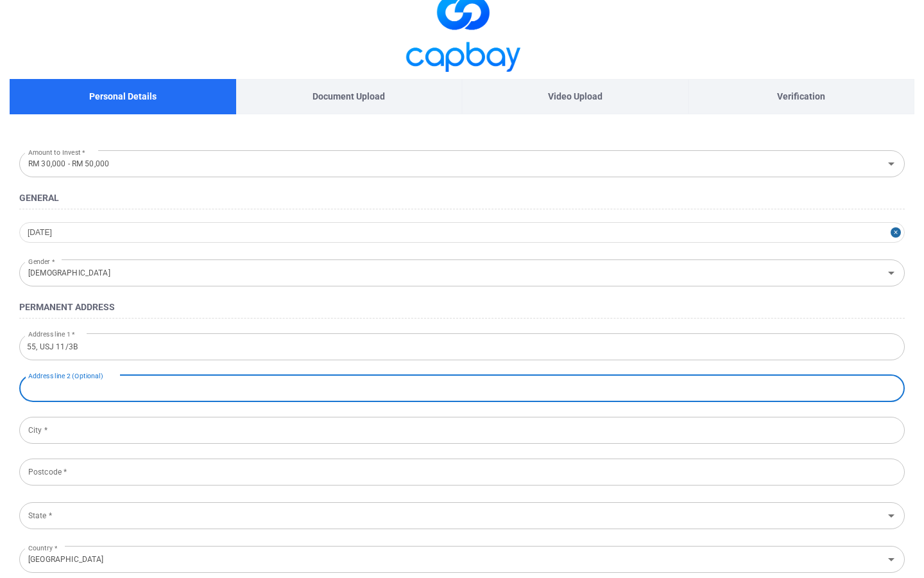  What do you see at coordinates (348, 96) in the screenshot?
I see `p: Document Upload` at bounding box center [348, 96].